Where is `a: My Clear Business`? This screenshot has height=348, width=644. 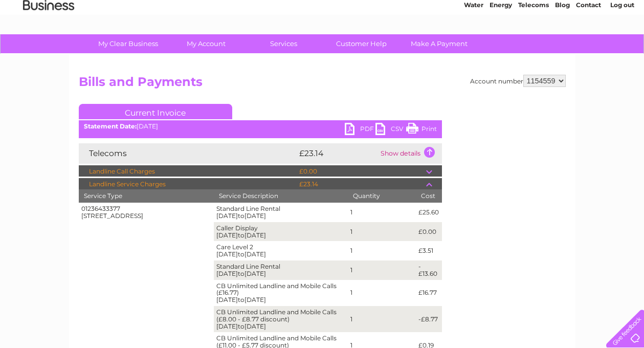 a: My Clear Business is located at coordinates (128, 44).